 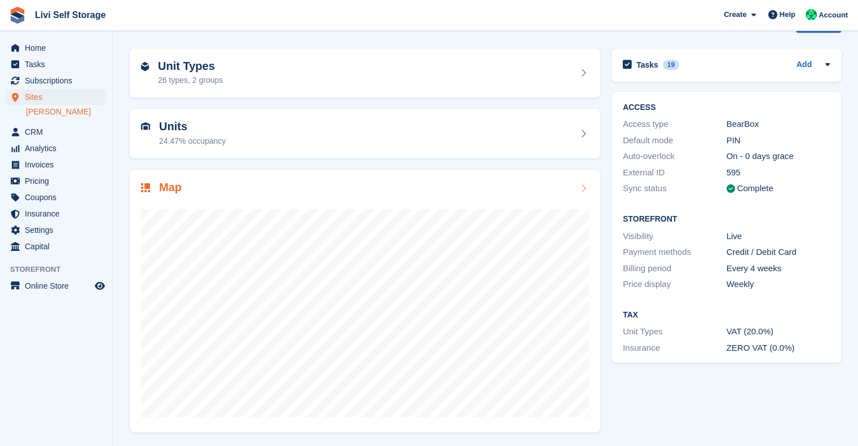 I want to click on span: Home, so click(x=59, y=48).